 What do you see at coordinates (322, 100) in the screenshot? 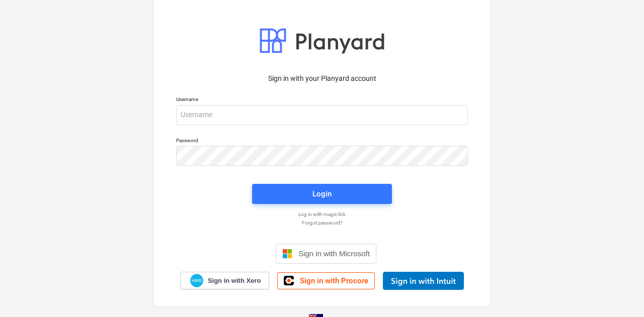
I see `p: Username` at bounding box center [322, 100].